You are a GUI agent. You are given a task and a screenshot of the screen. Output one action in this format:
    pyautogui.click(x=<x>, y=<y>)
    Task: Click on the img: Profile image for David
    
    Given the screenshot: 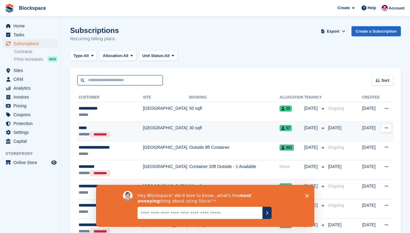 What is the action you would take?
    pyautogui.click(x=32, y=11)
    